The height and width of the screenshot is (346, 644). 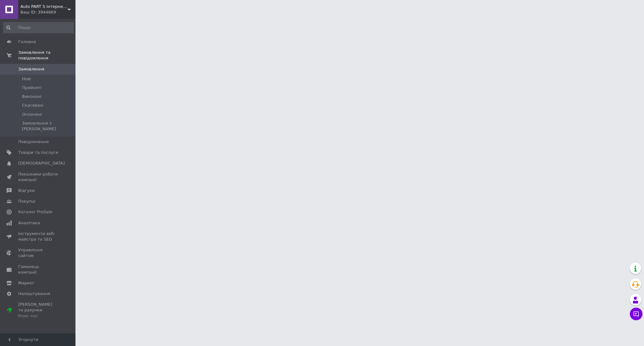 What do you see at coordinates (27, 42) in the screenshot?
I see `span: Головна` at bounding box center [27, 42].